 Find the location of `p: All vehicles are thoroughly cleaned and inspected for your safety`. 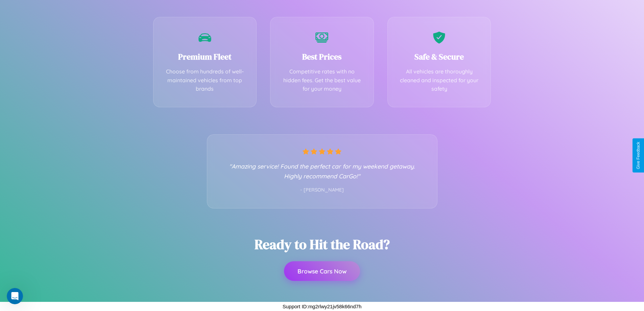

p: All vehicles are thoroughly cleaned and inspected for your safety is located at coordinates (439, 80).